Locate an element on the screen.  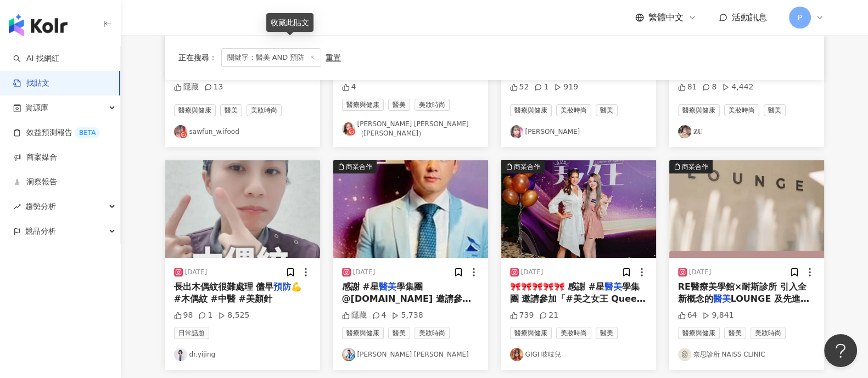
span: 競品分析 is located at coordinates (40, 231).